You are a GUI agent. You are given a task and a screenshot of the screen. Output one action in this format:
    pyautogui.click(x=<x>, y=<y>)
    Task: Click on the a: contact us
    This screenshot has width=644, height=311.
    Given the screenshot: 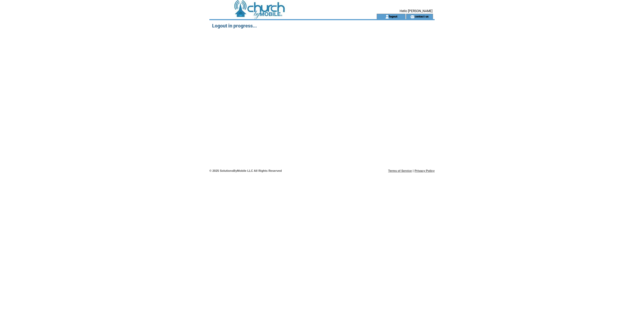 What is the action you would take?
    pyautogui.click(x=421, y=16)
    